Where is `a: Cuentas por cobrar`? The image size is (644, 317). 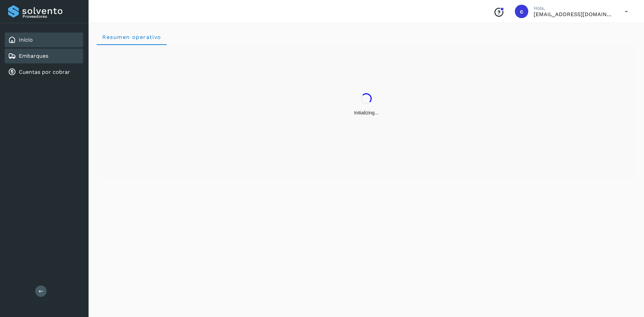
a: Cuentas por cobrar is located at coordinates (44, 72).